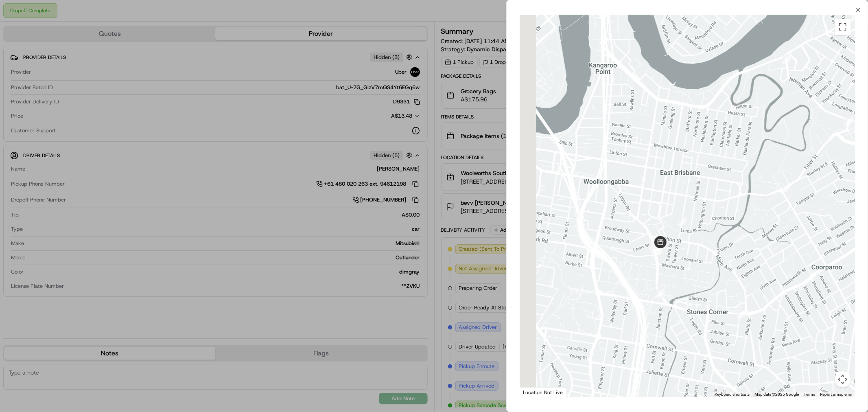 The image size is (868, 412). I want to click on div: 16, so click(742, 313).